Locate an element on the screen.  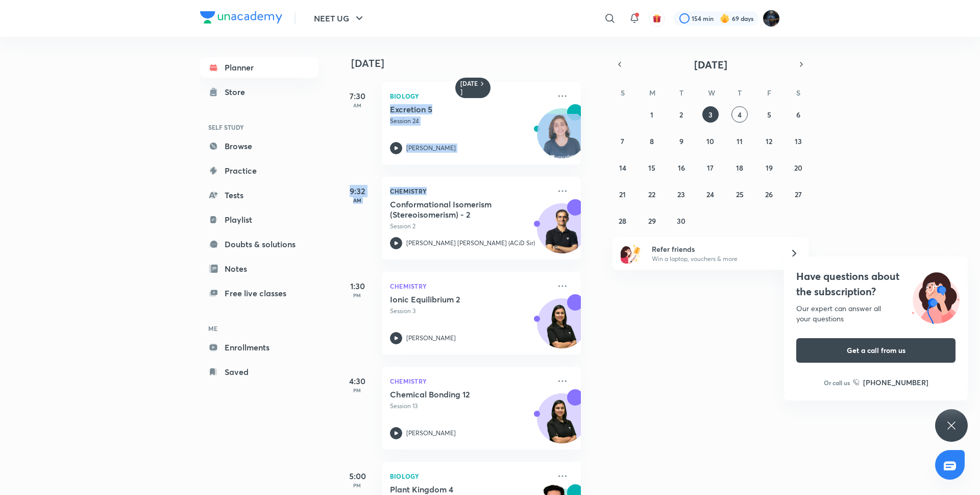
button: September 30, 2025 is located at coordinates (681, 221).